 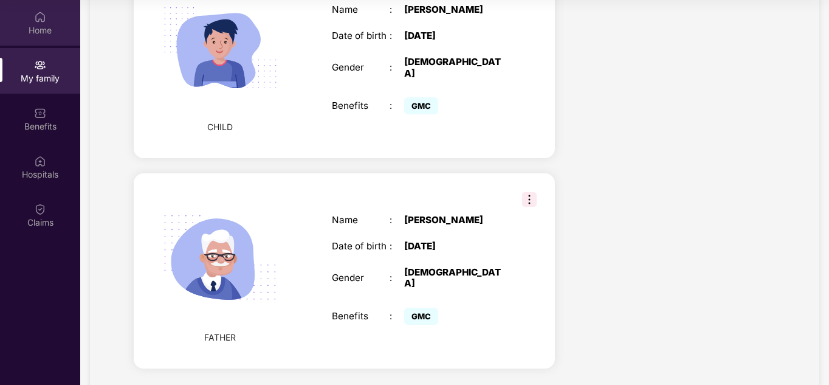 What do you see at coordinates (220, 127) in the screenshot?
I see `span: CHILD` at bounding box center [220, 127].